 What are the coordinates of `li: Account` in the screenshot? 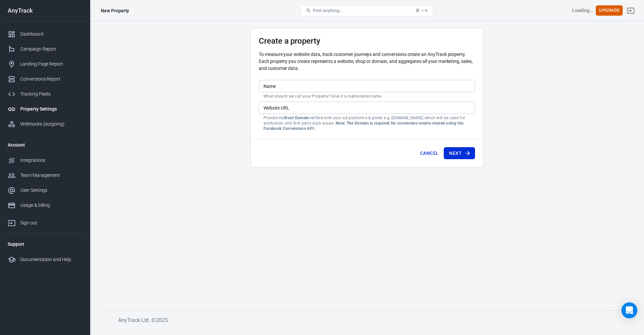 It's located at (45, 145).